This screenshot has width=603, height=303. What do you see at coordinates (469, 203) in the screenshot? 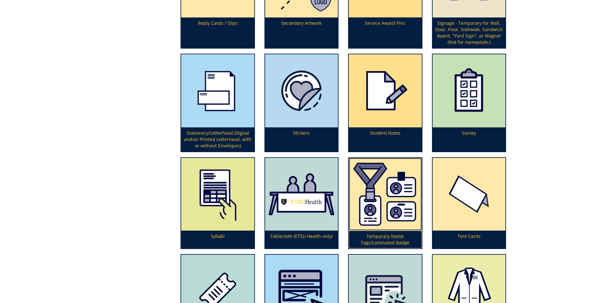
I see `a: Tent Cards` at bounding box center [469, 203].